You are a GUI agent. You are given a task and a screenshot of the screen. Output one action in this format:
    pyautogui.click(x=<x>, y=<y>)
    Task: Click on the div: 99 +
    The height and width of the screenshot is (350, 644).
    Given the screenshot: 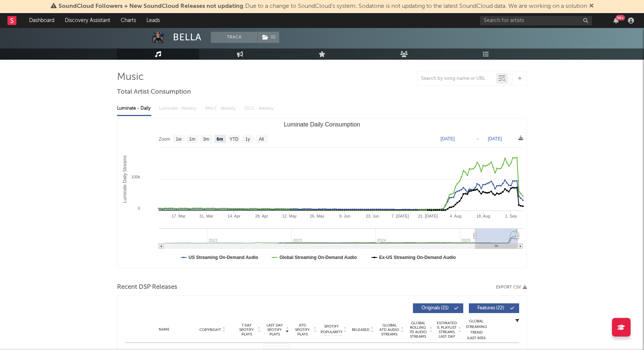 What is the action you would take?
    pyautogui.click(x=620, y=17)
    